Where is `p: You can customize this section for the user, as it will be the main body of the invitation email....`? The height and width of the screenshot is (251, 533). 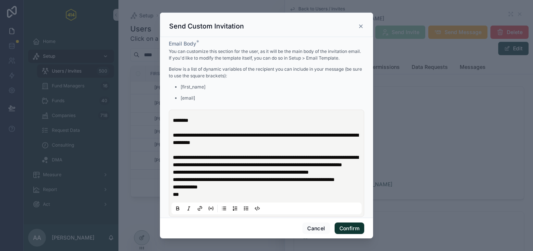 p: You can customize this section for the user, as it will be the main body of the invitation email.... is located at coordinates (267, 55).